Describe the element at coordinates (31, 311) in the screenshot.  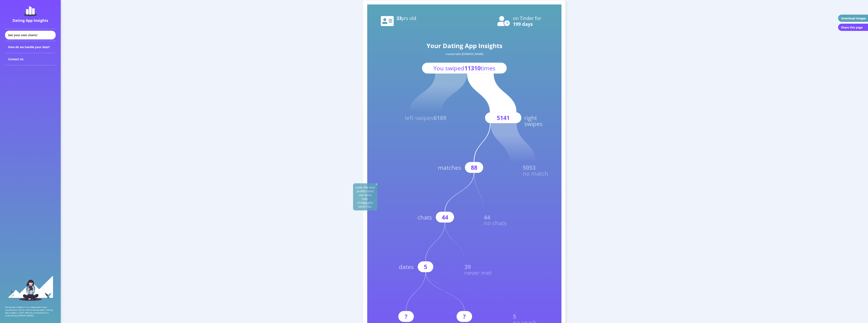
I see `p: Dating App Insights is an independent data visualization tool for online dating habits. Dating Ap...` at that location.